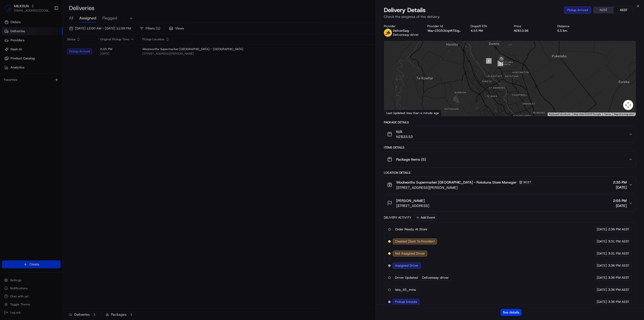 This screenshot has height=320, width=644. What do you see at coordinates (488, 31) in the screenshot?
I see `div: 4:15 PM` at bounding box center [488, 31].